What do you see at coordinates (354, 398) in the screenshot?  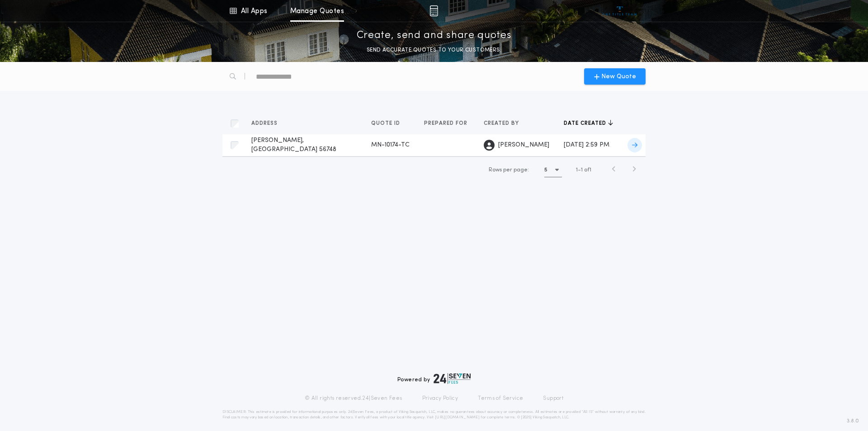 I see `p: © All rights reserved. 24|Seven Fees` at bounding box center [354, 398].